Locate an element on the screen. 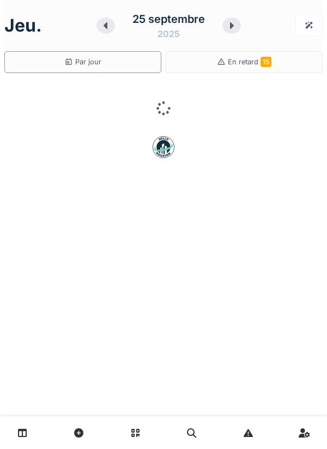 Image resolution: width=327 pixels, height=449 pixels. div: Par jour is located at coordinates (83, 62).